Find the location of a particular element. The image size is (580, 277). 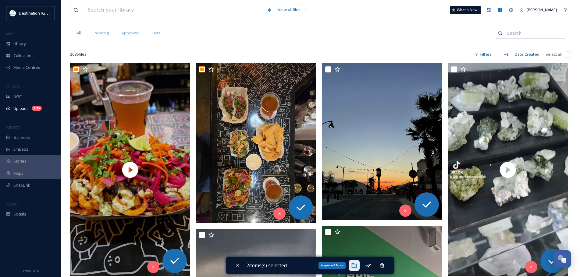

img: download.png is located at coordinates (13, 13).